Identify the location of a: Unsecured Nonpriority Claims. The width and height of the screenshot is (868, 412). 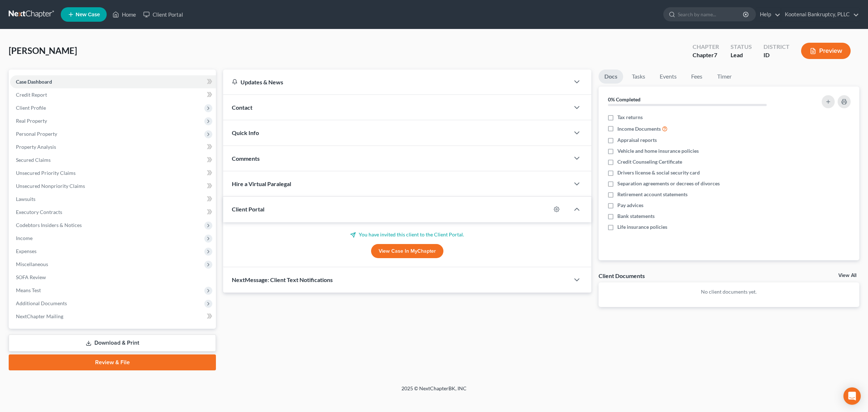
(113, 186).